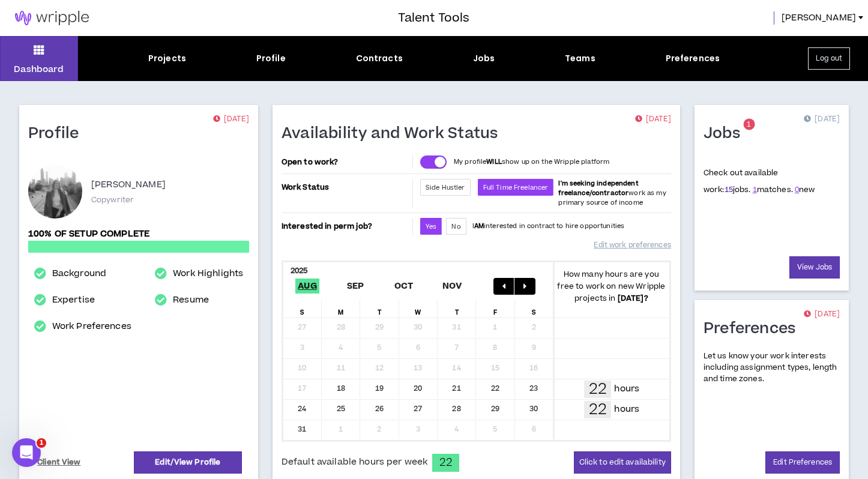 The height and width of the screenshot is (479, 868). What do you see at coordinates (271, 58) in the screenshot?
I see `div: Profile` at bounding box center [271, 58].